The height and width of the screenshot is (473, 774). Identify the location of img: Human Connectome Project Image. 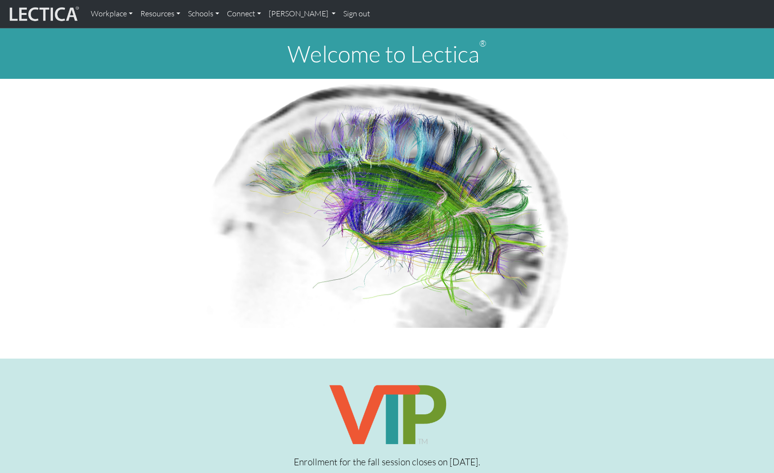
(387, 203).